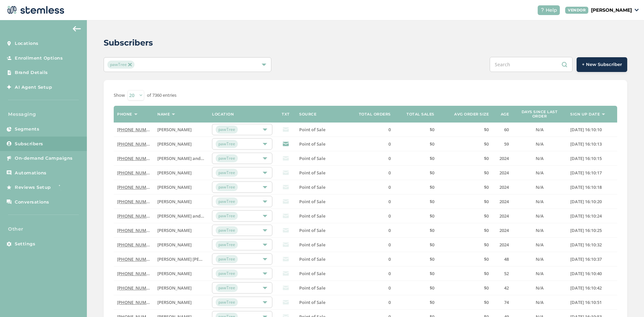 The image size is (644, 317). Describe the element at coordinates (43, 158) in the screenshot. I see `span: On-demand Campaigns` at that location.